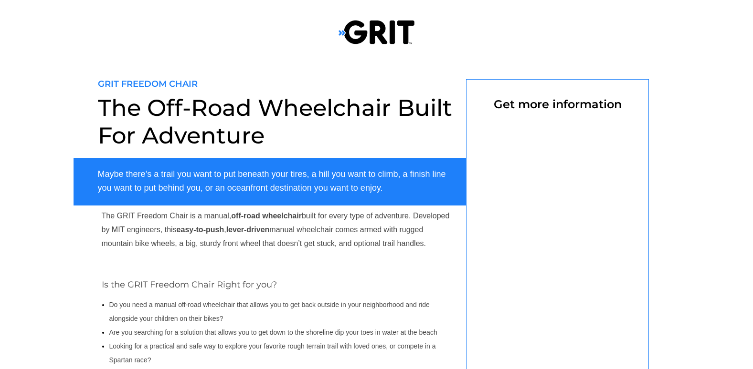  Describe the element at coordinates (200, 230) in the screenshot. I see `strong: easy-to-push` at that location.